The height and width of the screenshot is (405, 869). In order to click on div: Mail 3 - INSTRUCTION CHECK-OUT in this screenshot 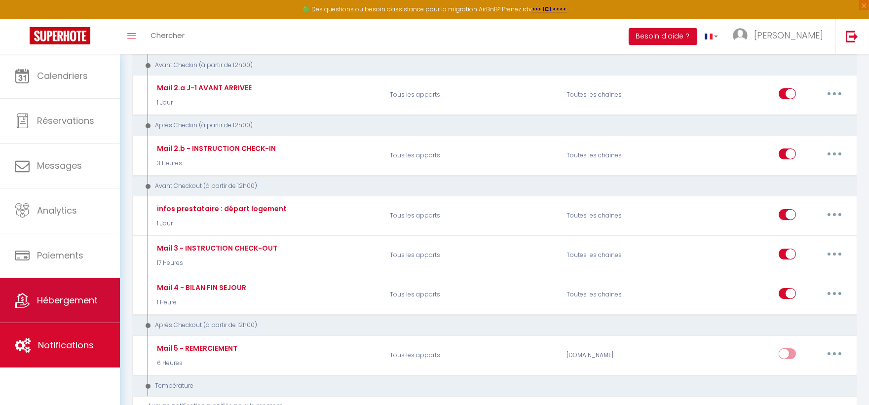, I will do `click(216, 248)`.